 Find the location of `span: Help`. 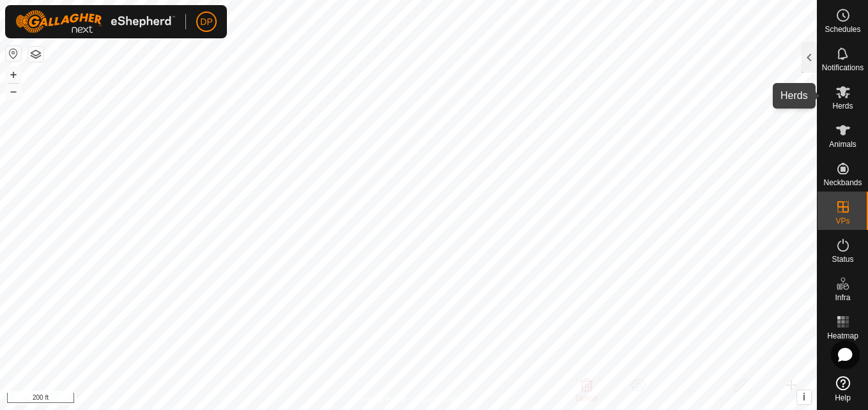

span: Help is located at coordinates (843, 398).